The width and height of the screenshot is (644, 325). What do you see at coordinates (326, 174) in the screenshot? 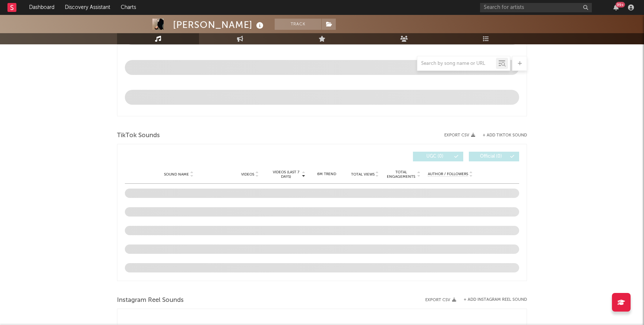
I see `div: 6M Trend` at bounding box center [326, 174].